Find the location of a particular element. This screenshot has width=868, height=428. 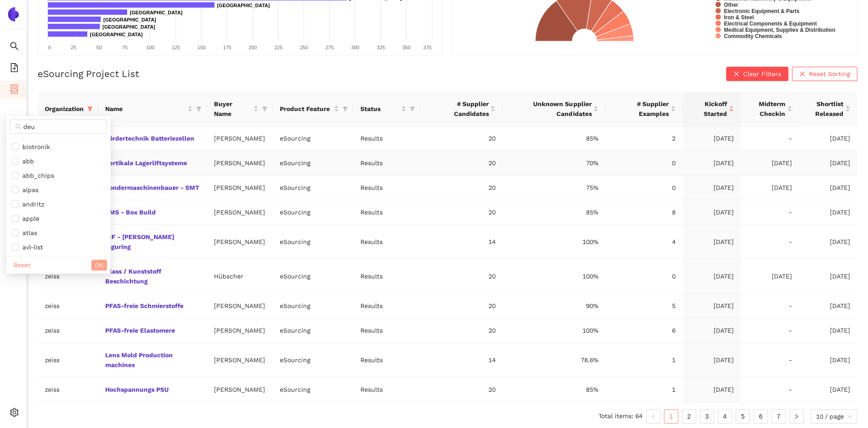

text: 125 is located at coordinates (176, 48).